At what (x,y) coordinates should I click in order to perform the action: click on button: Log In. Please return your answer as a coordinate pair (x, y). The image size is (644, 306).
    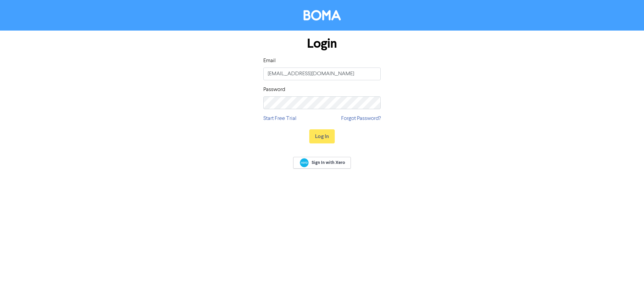
    Looking at the image, I should click on (322, 136).